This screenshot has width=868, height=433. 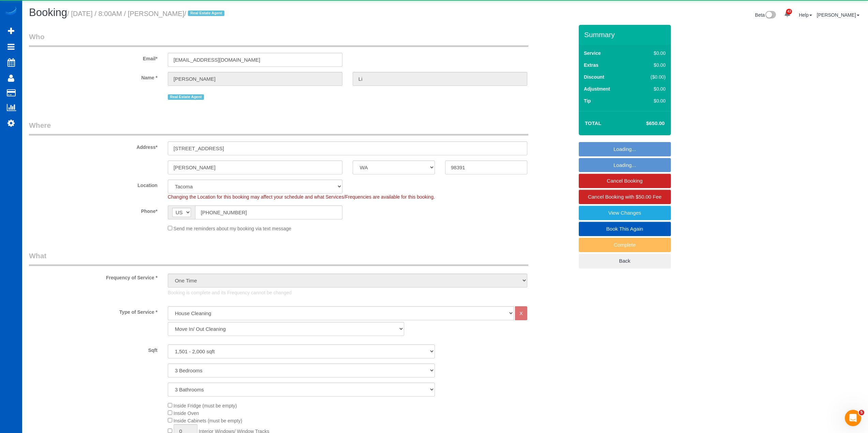 I want to click on span: Changing the Location for this booking may affect your schedule and what Services/Frequencies are..., so click(x=301, y=197).